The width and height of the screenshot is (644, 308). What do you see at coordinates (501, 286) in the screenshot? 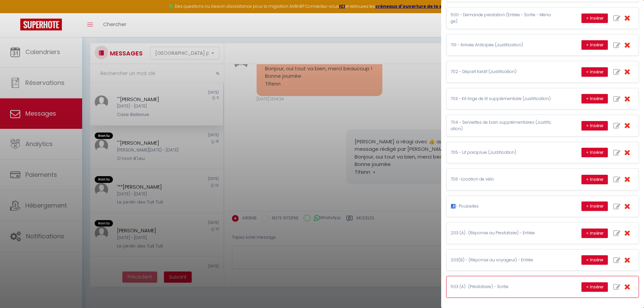
I see `p: 503 (A) : (Préstataire) - Sortie.` at bounding box center [501, 286].